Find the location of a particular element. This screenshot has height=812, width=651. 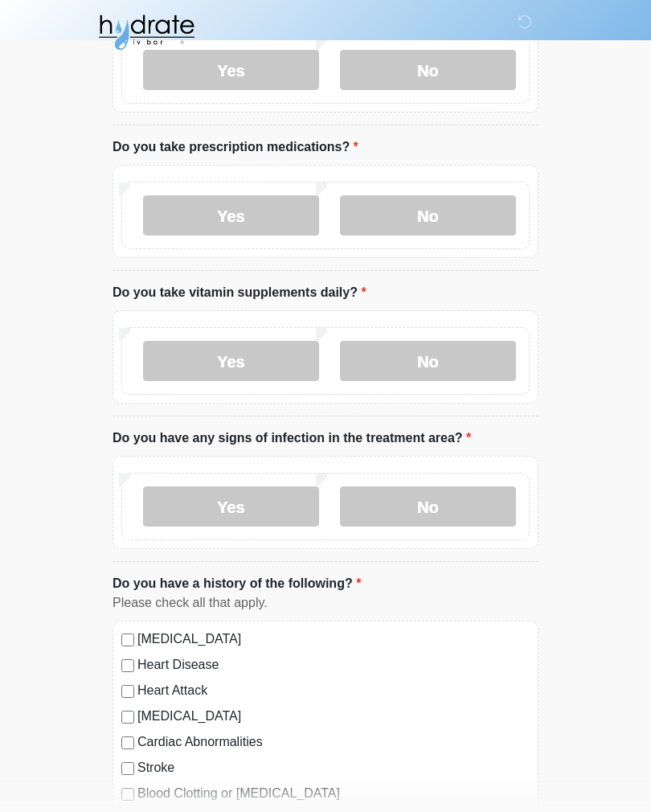

label: Heart Disease is located at coordinates (334, 664).